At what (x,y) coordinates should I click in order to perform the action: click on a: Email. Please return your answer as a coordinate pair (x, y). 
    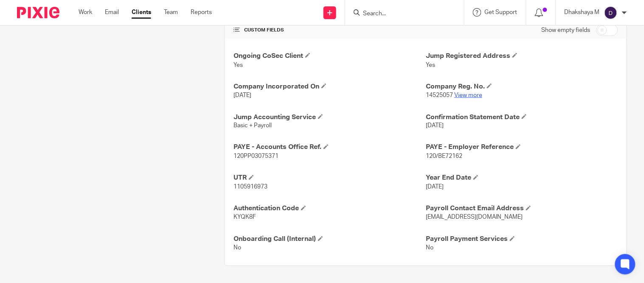
    Looking at the image, I should click on (112, 12).